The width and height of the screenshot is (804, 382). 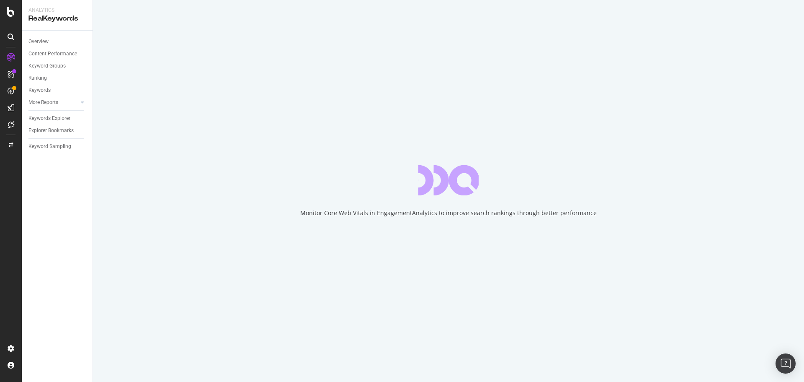 I want to click on a: More Reports, so click(x=53, y=102).